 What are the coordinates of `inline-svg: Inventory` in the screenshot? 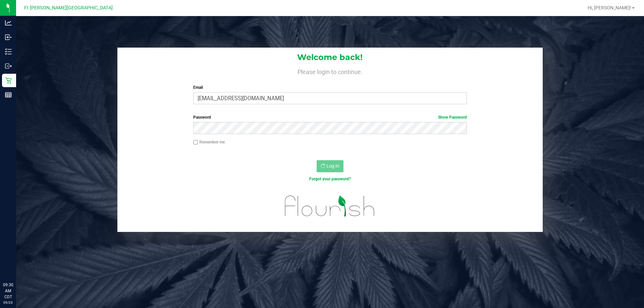 It's located at (8, 52).